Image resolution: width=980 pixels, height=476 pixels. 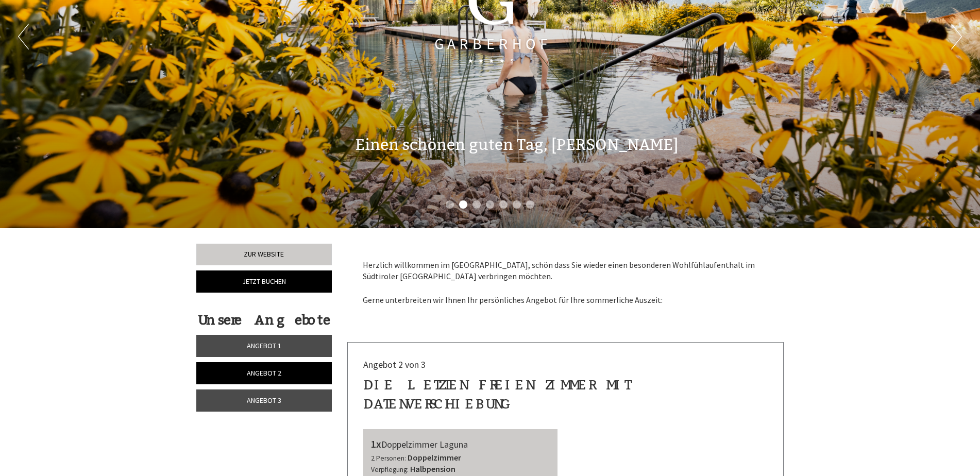 What do you see at coordinates (395, 364) in the screenshot?
I see `span: Angebot 2 von 3` at bounding box center [395, 364].